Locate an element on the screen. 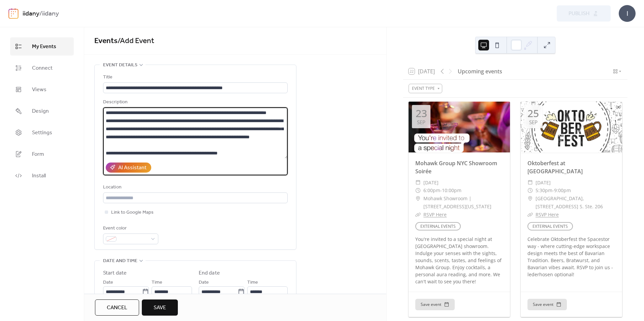  img: logo is located at coordinates (13, 13).